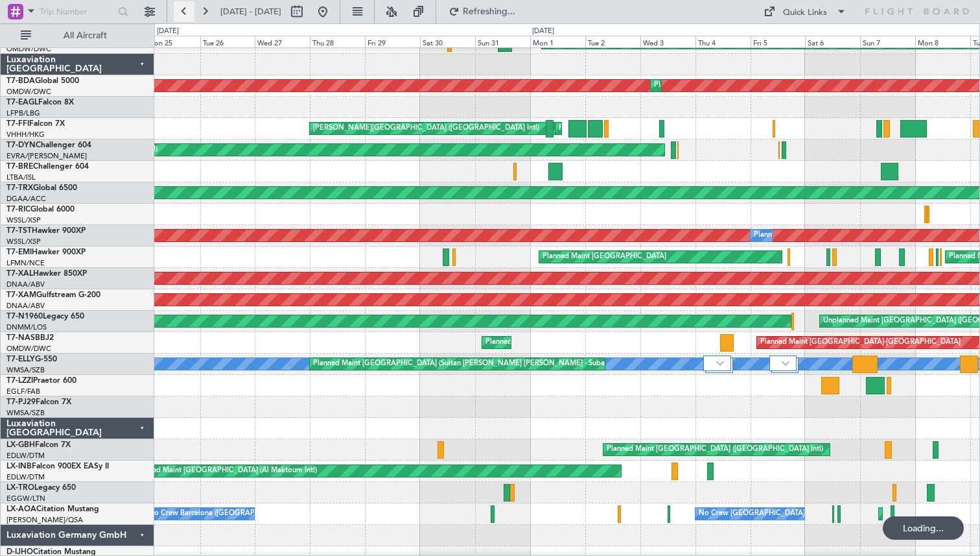  I want to click on span: T7-FFI, so click(18, 124).